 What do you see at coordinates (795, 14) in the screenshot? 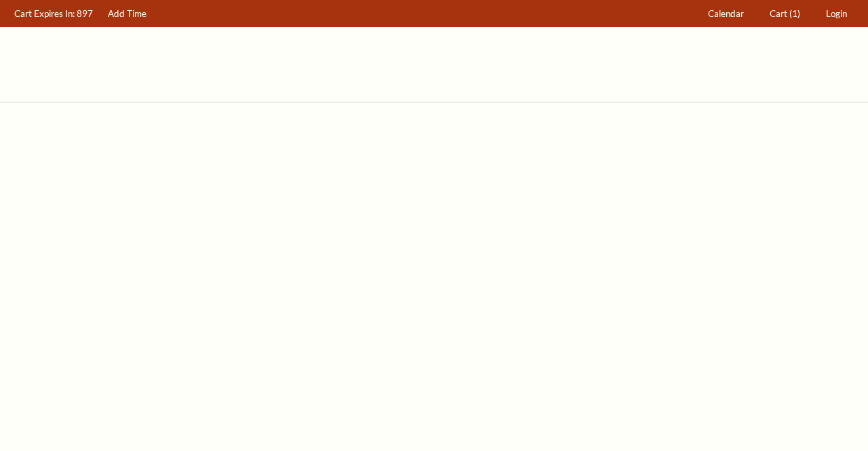
I see `span: (1)` at bounding box center [795, 14].